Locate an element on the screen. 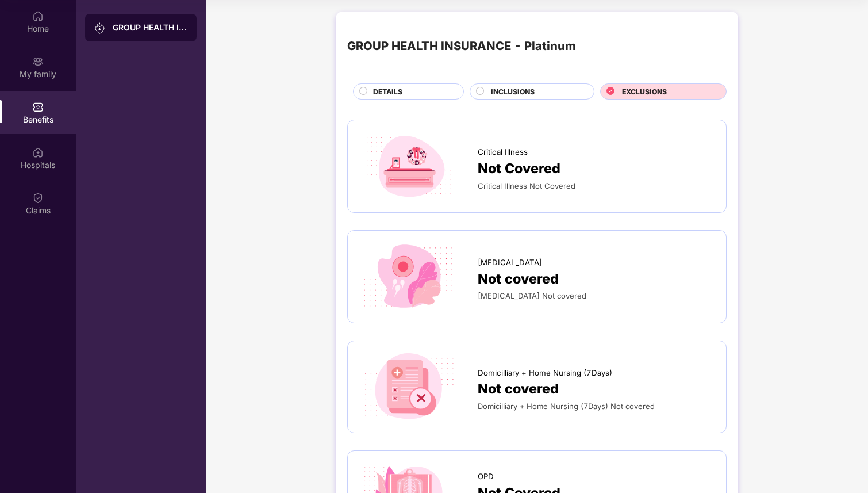 Image resolution: width=868 pixels, height=493 pixels. span: EXCLUSIONS is located at coordinates (645, 91).